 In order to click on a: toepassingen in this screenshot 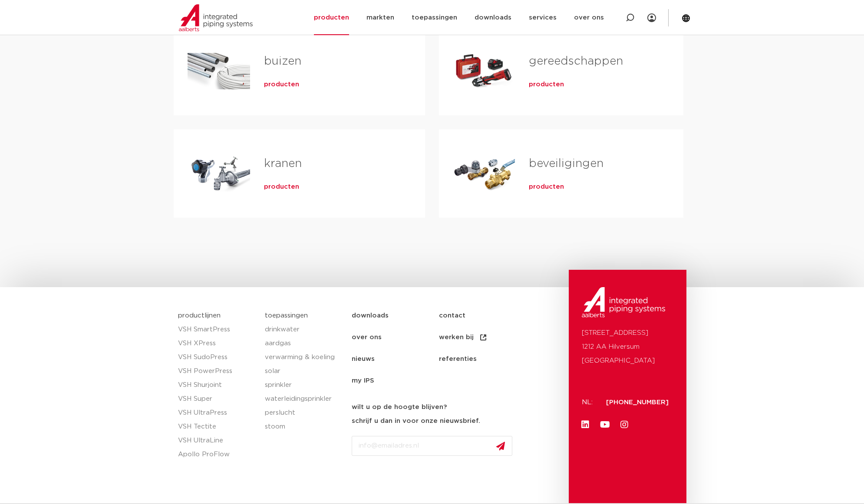, I will do `click(286, 316)`.